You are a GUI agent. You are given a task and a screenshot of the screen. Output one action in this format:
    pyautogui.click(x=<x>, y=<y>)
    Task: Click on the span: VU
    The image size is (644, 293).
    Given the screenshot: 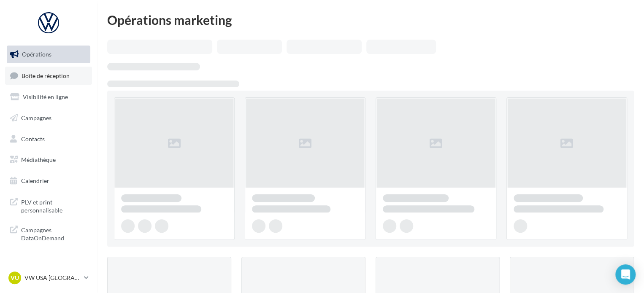 What is the action you would take?
    pyautogui.click(x=15, y=278)
    